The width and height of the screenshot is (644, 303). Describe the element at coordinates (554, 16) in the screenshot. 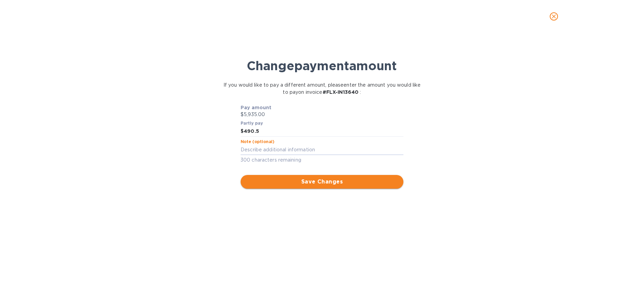

I see `button: close` at that location.